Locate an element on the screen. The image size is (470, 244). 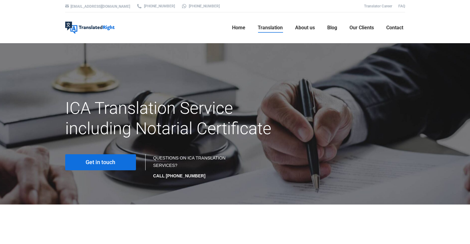
span: Contact is located at coordinates (394, 28).